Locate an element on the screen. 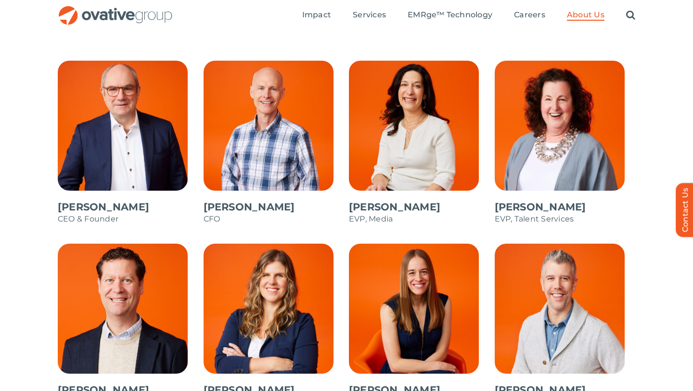 This screenshot has height=391, width=693. a: Search is located at coordinates (630, 15).